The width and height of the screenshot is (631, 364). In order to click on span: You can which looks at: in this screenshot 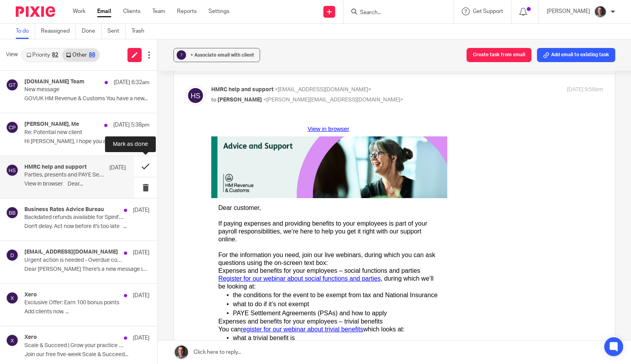, I will do `click(100, 208)`.